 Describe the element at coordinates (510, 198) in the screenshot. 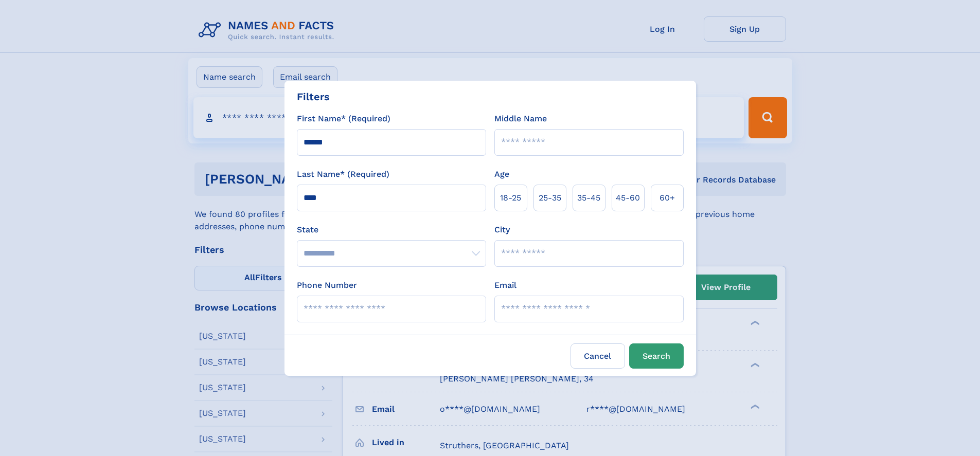

I see `span: 18‑25` at that location.